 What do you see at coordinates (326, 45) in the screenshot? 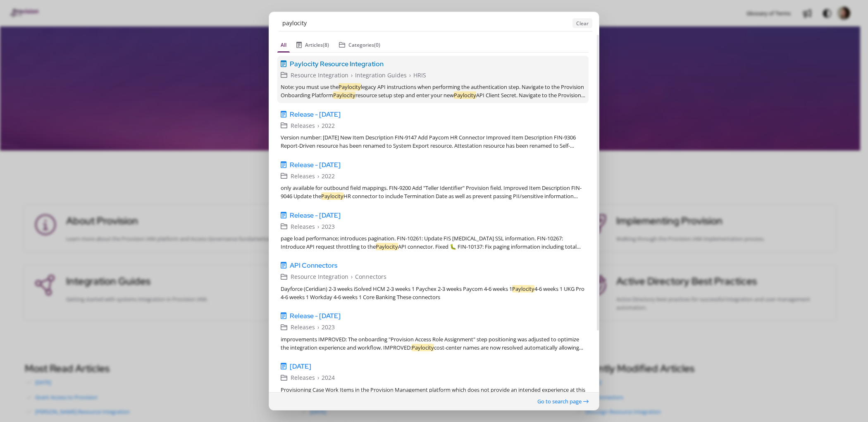
I see `span: (8)` at bounding box center [326, 45].